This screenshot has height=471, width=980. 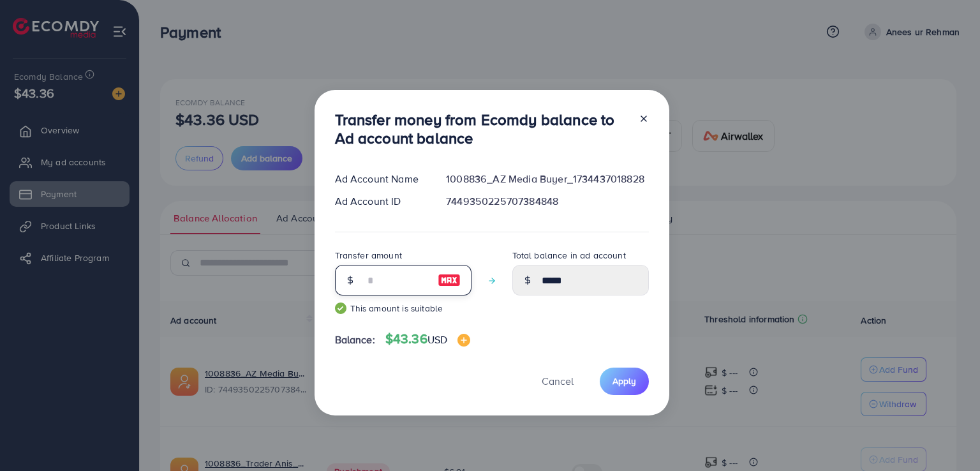 I want to click on small: This amount is suitable, so click(x=403, y=309).